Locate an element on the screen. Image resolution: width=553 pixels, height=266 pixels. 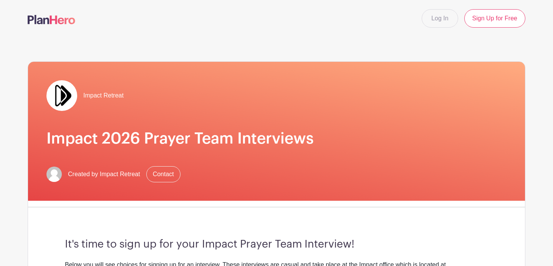
a: Sign Up for Free is located at coordinates (495, 18).